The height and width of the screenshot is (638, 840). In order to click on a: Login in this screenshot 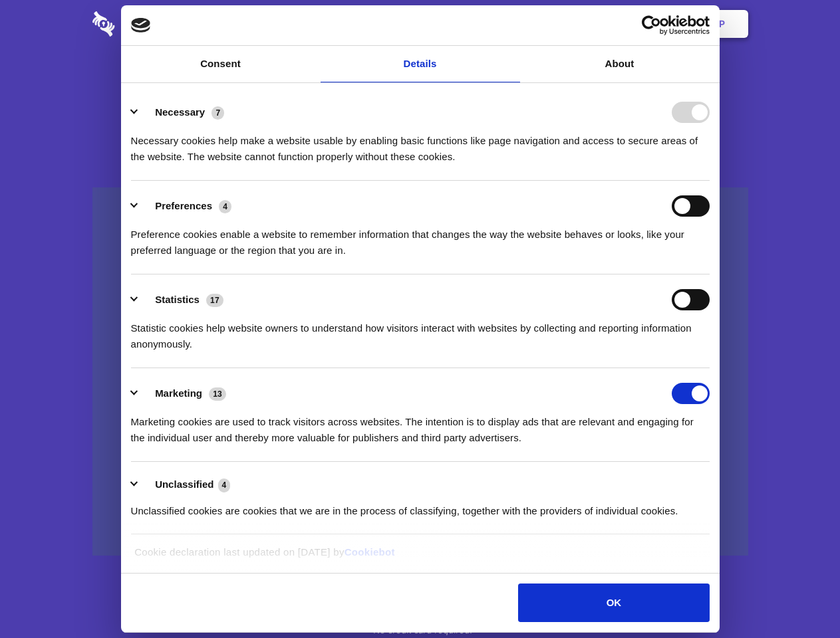, I will do `click(631, 24)`.